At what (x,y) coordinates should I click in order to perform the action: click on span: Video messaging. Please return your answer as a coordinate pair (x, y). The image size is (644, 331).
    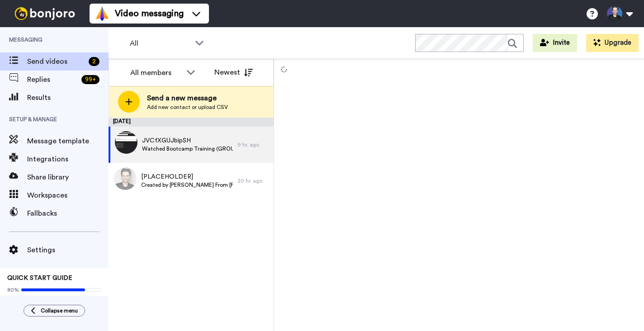
    Looking at the image, I should click on (149, 13).